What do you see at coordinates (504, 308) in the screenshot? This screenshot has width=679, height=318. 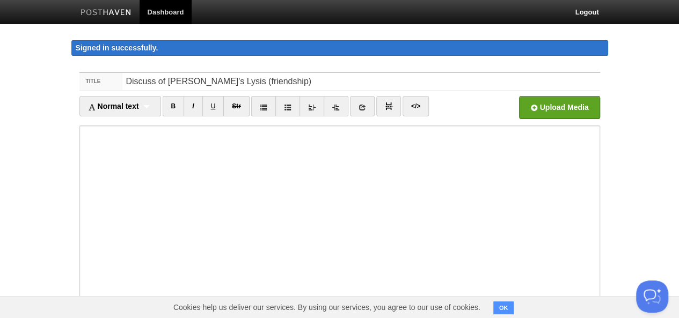 I see `button: OK` at bounding box center [504, 308].